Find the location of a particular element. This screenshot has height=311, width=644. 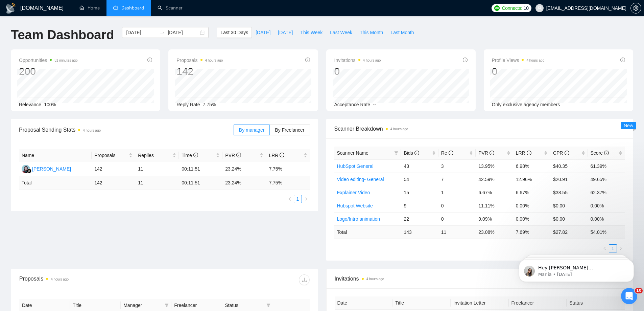

td: 54.01 % is located at coordinates (607, 231).